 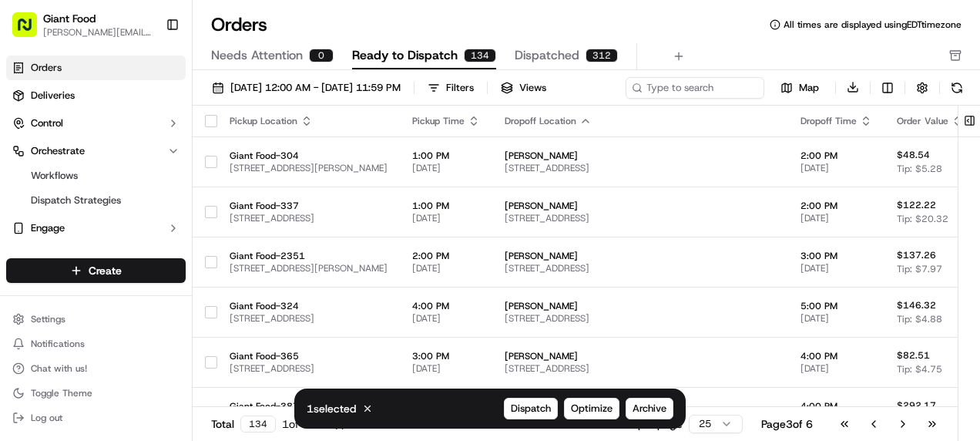 What do you see at coordinates (650, 409) in the screenshot?
I see `button: Archive` at bounding box center [650, 409].